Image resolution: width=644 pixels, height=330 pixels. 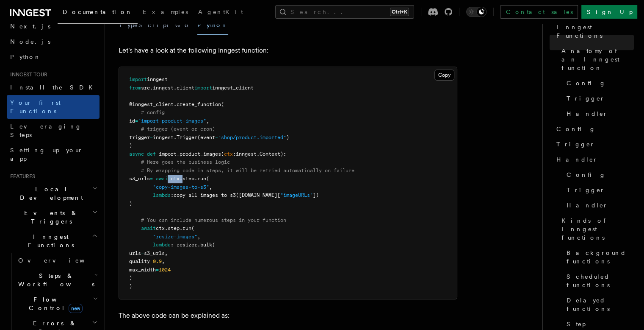 What do you see at coordinates (142, 269) in the screenshot?
I see `span: max_width` at bounding box center [142, 269].